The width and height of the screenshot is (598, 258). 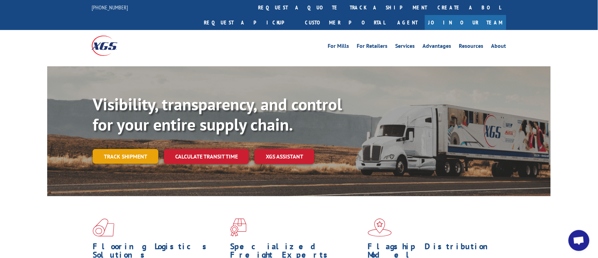 What do you see at coordinates (103, 228) in the screenshot?
I see `img: xgs-icon-total-supply-chain-intelligence-red` at bounding box center [103, 228].